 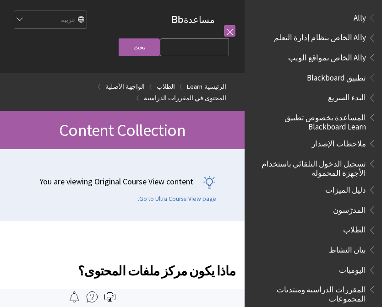 What do you see at coordinates (320, 36) in the screenshot?
I see `span: Ally الخاص بنظام إدارة التعلم` at bounding box center [320, 36].